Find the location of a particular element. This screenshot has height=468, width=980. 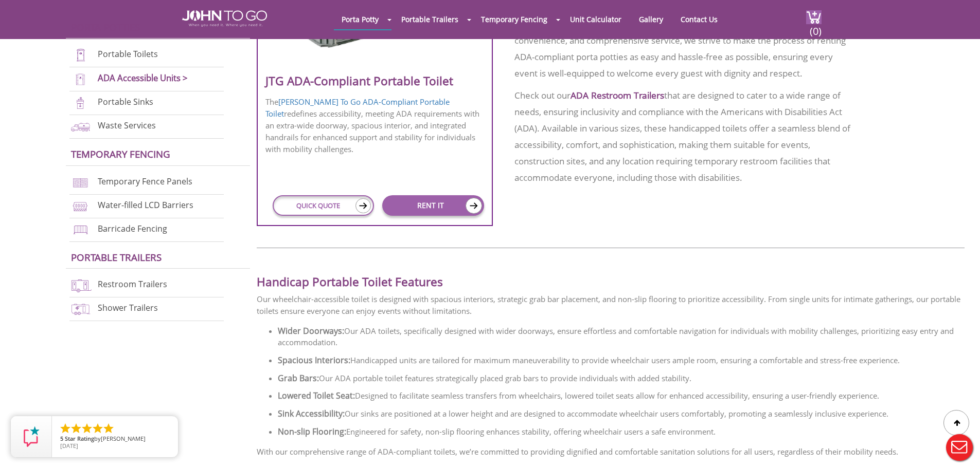

button: Live Chat is located at coordinates (960, 448).